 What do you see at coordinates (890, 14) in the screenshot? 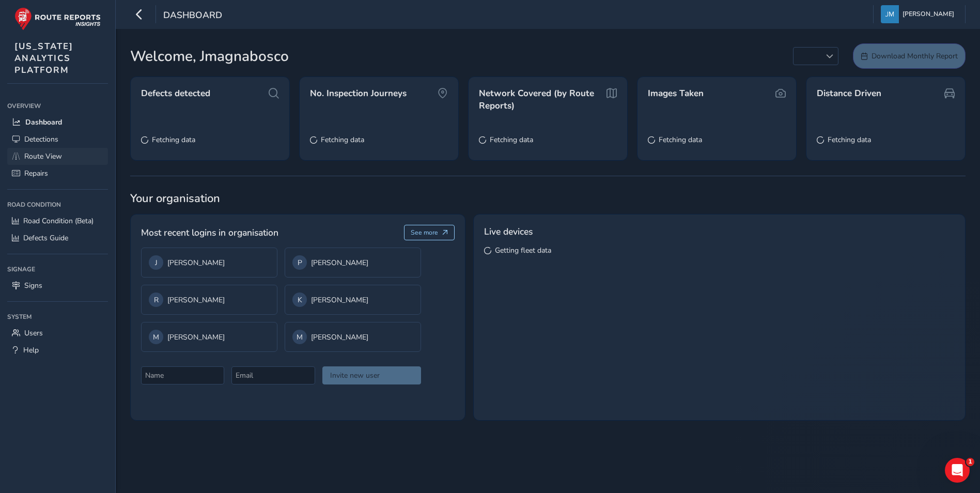
I see `img: diamond-layout` at bounding box center [890, 14].